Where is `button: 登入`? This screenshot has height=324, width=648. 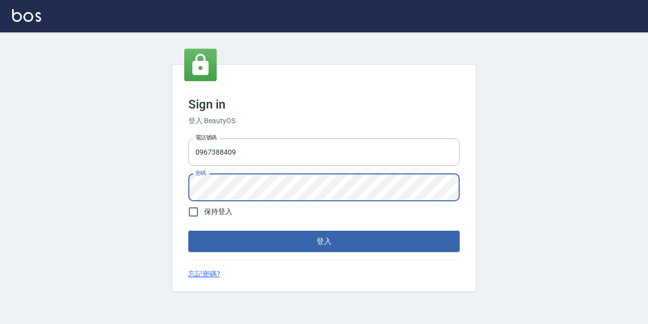
button: 登入 is located at coordinates (324, 241).